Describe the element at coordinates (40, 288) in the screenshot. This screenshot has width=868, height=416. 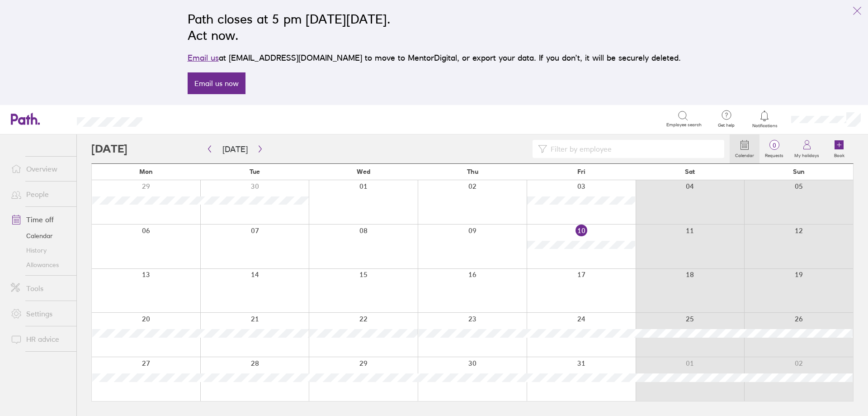
I see `a: Tools` at that location.